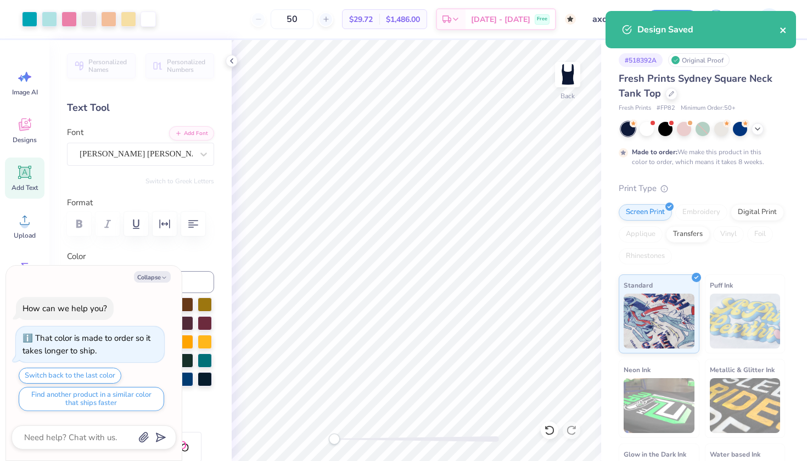 This screenshot has height=461, width=807. What do you see at coordinates (702, 188) in the screenshot?
I see `div: Print Type` at bounding box center [702, 188].